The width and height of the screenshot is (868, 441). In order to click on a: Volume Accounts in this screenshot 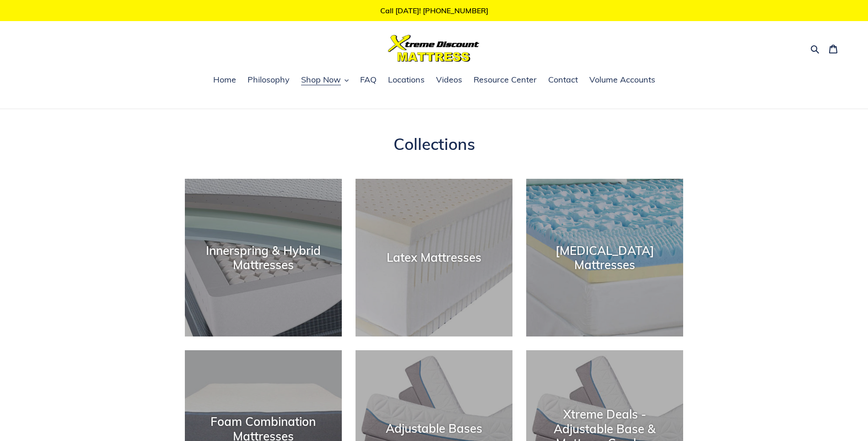, I will do `click(622, 80)`.